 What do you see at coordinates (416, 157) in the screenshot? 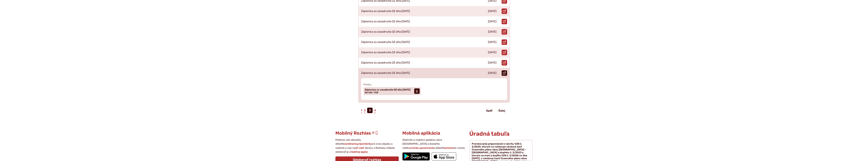
I see `img: Prejsť na mobilnú aplikáciu Sekule v službe Google Play` at bounding box center [416, 157].